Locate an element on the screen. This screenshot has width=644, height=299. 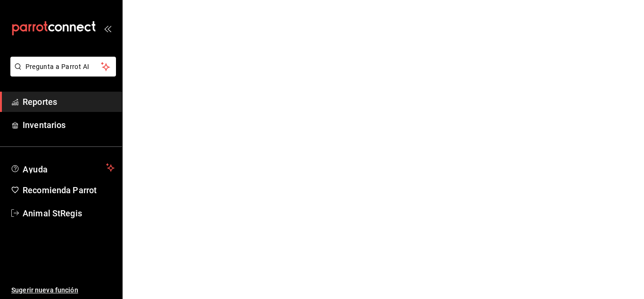
span: Inventarios is located at coordinates (69, 124).